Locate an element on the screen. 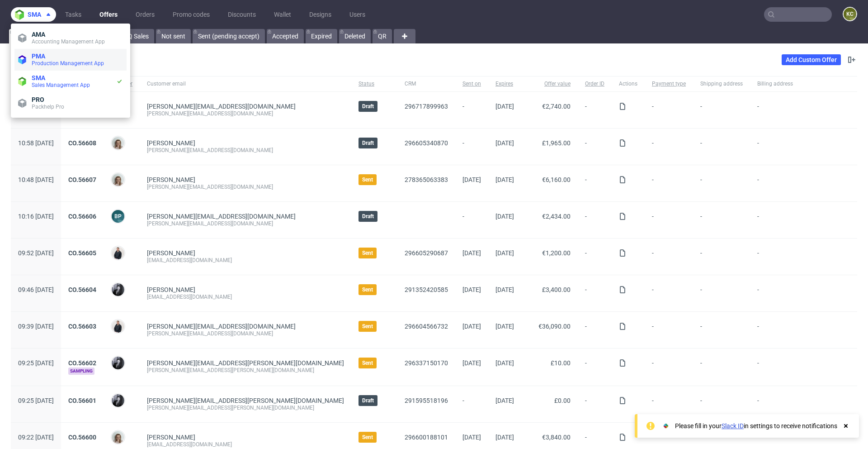  a: CO.56606 is located at coordinates (82, 216).